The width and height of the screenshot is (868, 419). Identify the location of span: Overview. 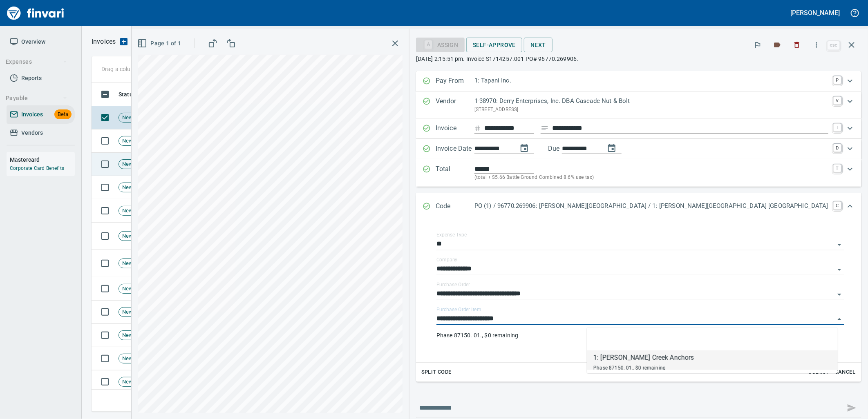
(33, 42).